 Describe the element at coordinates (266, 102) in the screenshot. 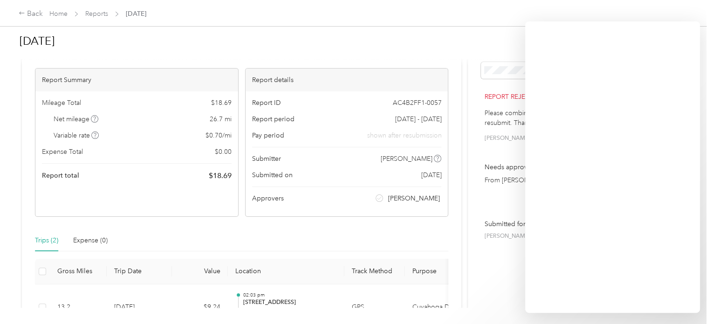

I see `span: Report ID` at that location.